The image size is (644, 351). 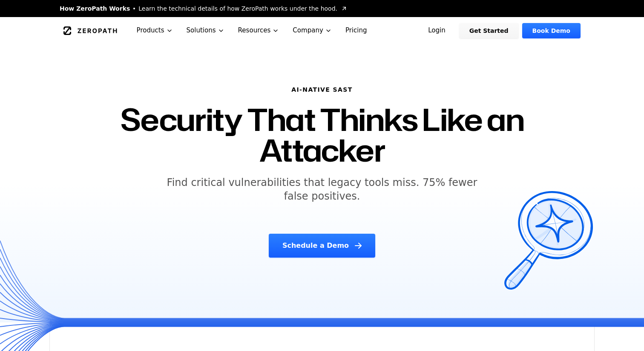 What do you see at coordinates (322, 30) in the screenshot?
I see `nav: Global` at bounding box center [322, 30].